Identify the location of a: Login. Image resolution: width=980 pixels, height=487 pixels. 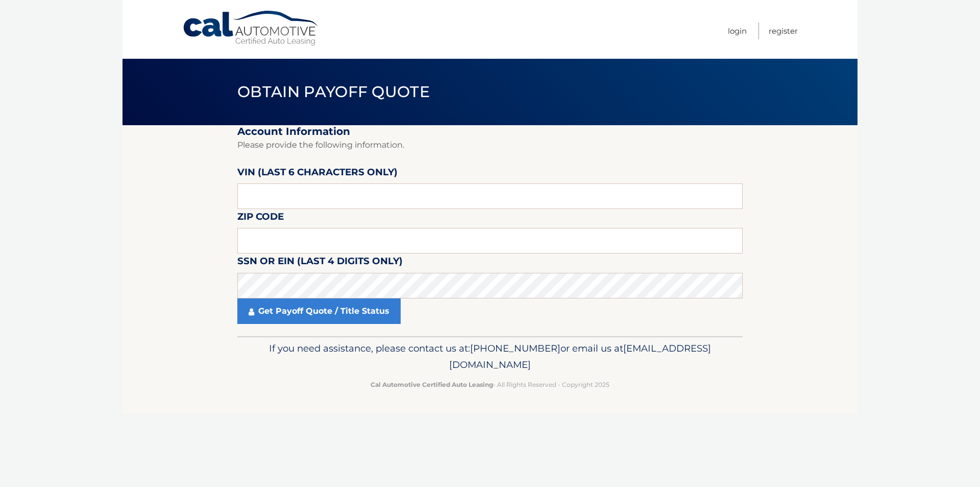
(737, 31).